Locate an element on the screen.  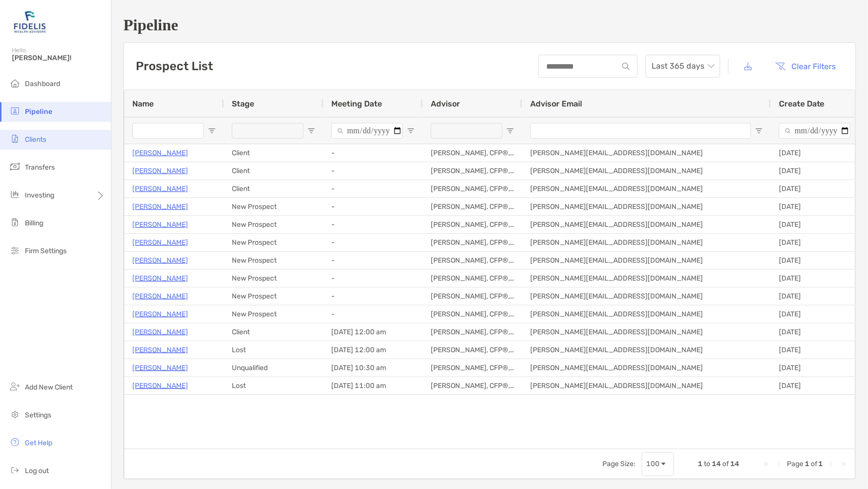
img: settings icon is located at coordinates (15, 414).